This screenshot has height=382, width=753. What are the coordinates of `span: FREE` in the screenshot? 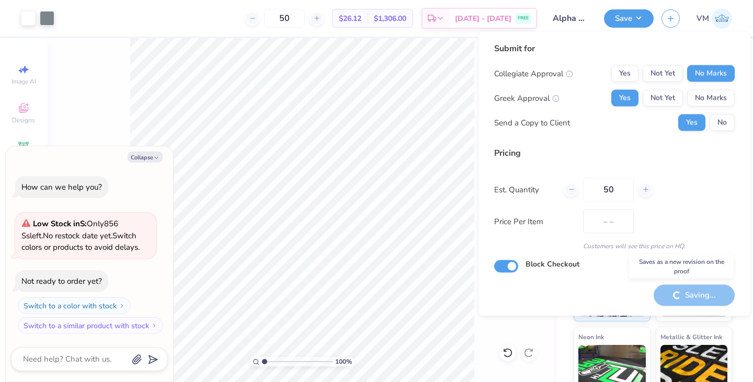 It's located at (523, 18).